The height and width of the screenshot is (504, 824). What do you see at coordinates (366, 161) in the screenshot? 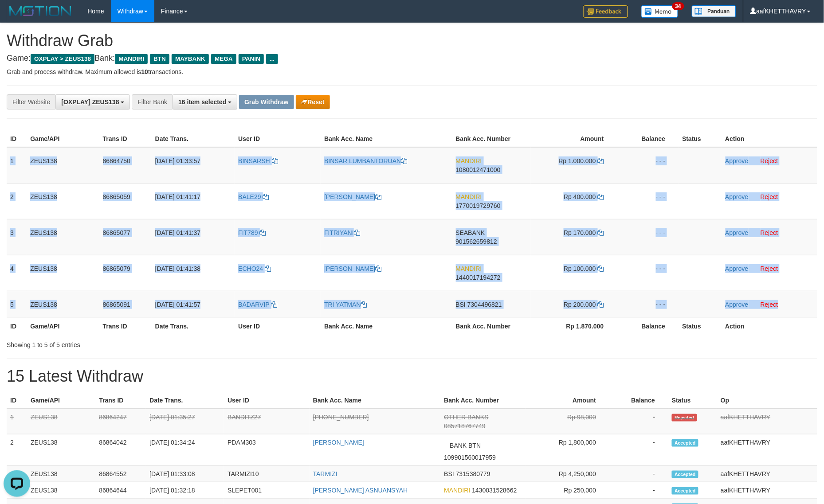
I see `a: BINSAR LUMBANTORUAN` at bounding box center [366, 161].